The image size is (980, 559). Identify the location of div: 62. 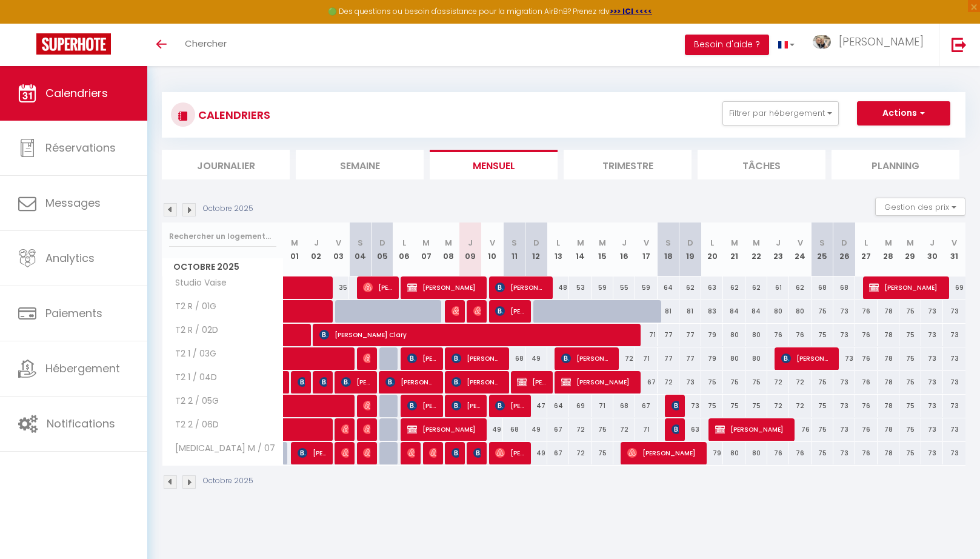
(756, 287).